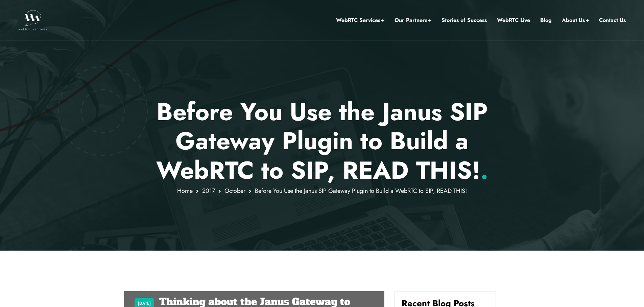  What do you see at coordinates (546, 21) in the screenshot?
I see `a: Blog` at bounding box center [546, 21].